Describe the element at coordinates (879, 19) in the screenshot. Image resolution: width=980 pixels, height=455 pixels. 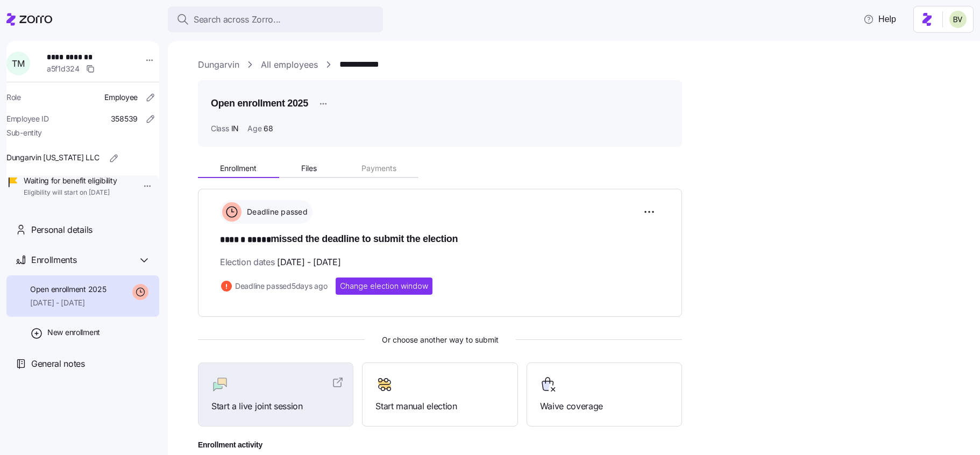
I see `button: Help` at that location.